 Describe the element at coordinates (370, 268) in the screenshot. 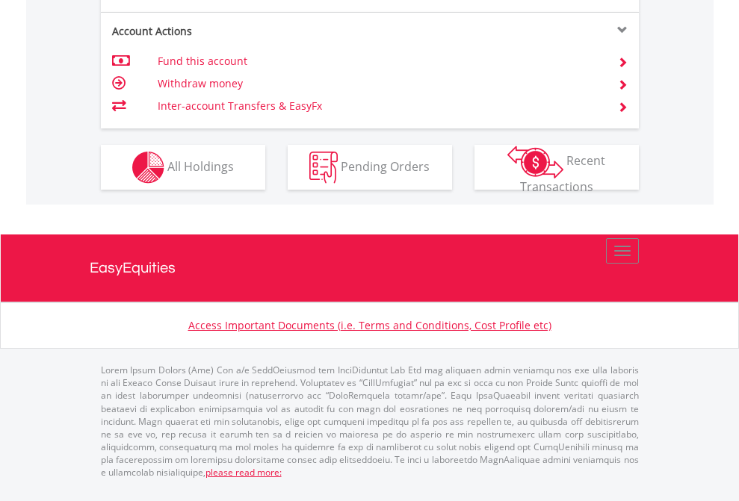

I see `a: EasyEquities` at that location.